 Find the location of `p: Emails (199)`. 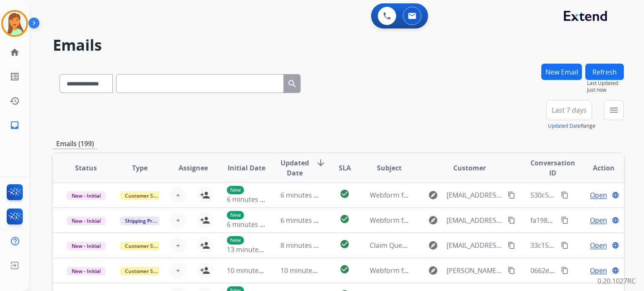

p: Emails (199) is located at coordinates (75, 143).